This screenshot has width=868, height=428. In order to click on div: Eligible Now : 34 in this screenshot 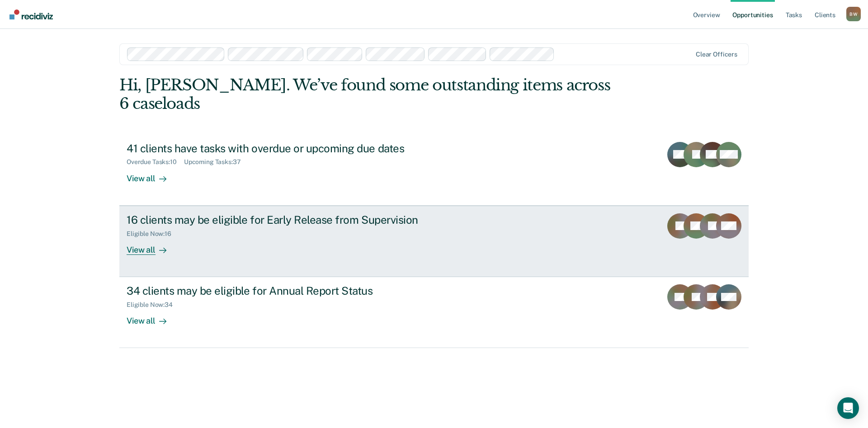, I will do `click(153, 305)`.